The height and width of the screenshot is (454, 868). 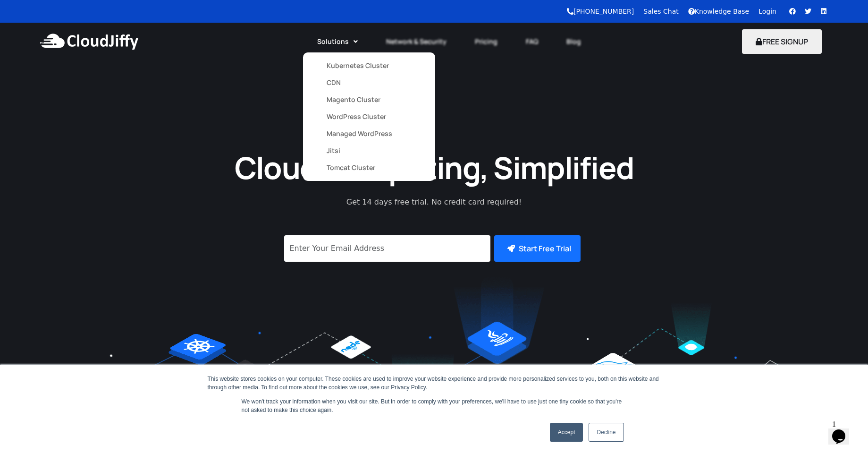 What do you see at coordinates (537, 249) in the screenshot?
I see `button: Start Free Trial` at bounding box center [537, 249].